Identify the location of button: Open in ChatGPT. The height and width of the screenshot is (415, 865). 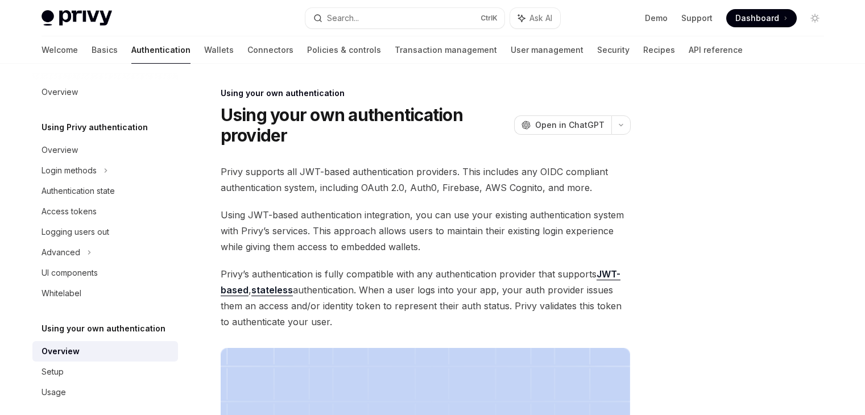
(563, 125).